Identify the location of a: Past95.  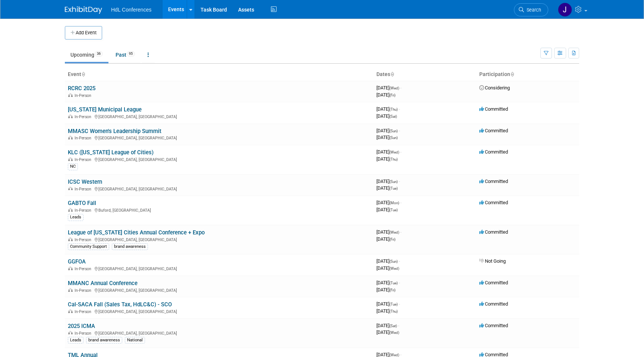
(125, 55).